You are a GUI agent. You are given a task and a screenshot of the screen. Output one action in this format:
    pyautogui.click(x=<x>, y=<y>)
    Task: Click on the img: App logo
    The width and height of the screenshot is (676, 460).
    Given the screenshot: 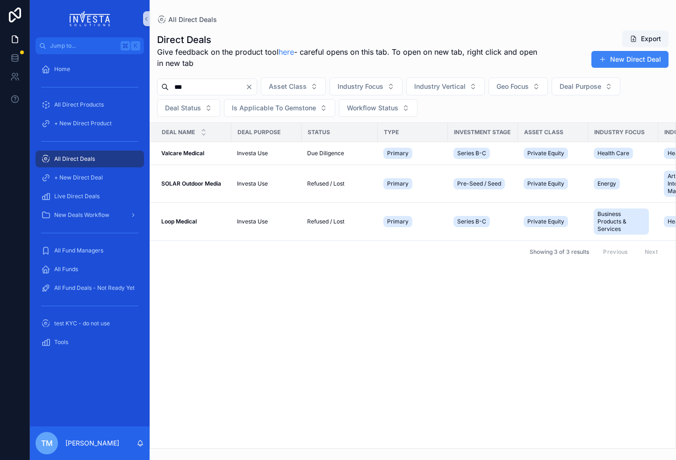 What is the action you would take?
    pyautogui.click(x=90, y=19)
    